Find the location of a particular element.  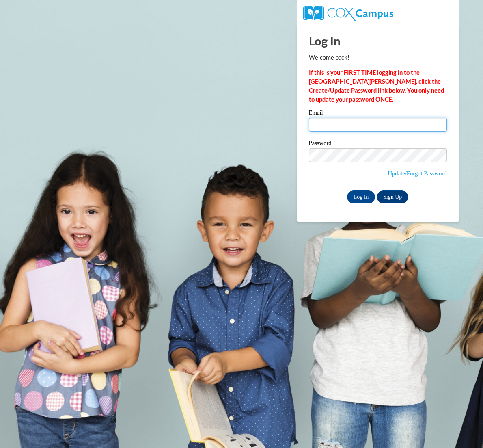

label: Email is located at coordinates (378, 114).